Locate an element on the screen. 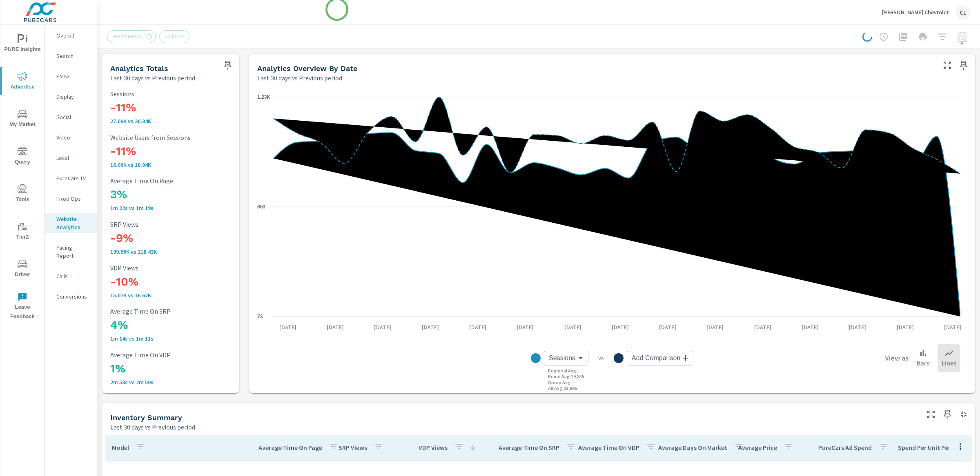 The image size is (980, 476). p: Calls is located at coordinates (73, 276).